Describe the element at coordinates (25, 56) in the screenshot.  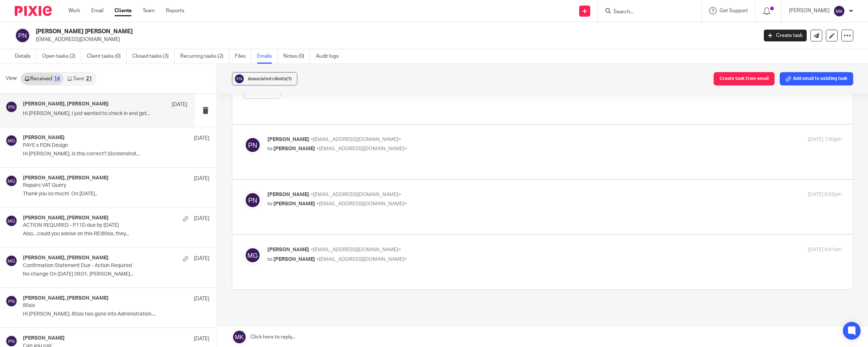
I see `a: Details` at that location.